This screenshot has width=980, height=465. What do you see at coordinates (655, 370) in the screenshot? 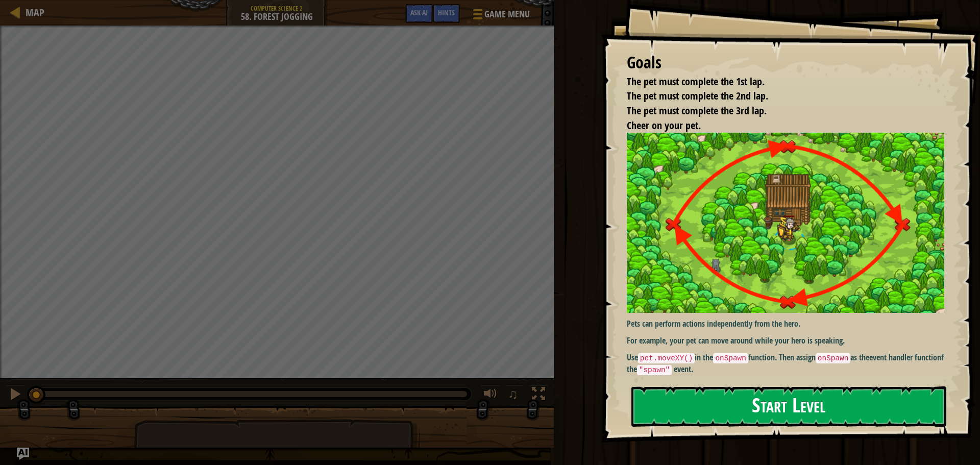
I see `code: "spawn"` at bounding box center [655, 370].